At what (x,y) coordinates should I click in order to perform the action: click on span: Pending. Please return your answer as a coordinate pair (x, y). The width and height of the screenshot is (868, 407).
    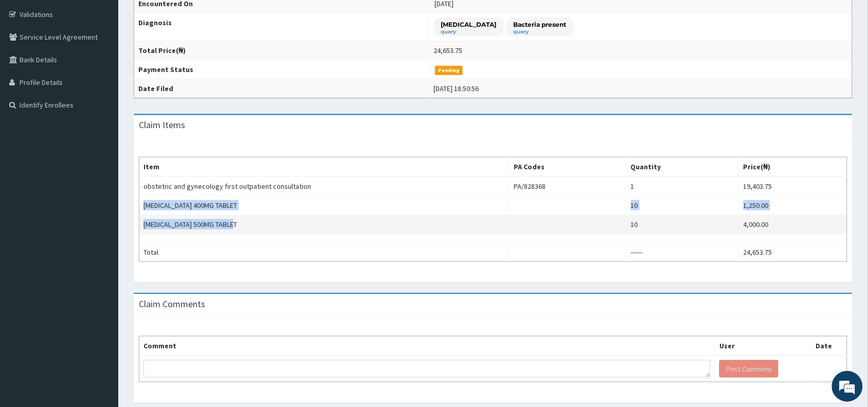
    Looking at the image, I should click on (449, 70).